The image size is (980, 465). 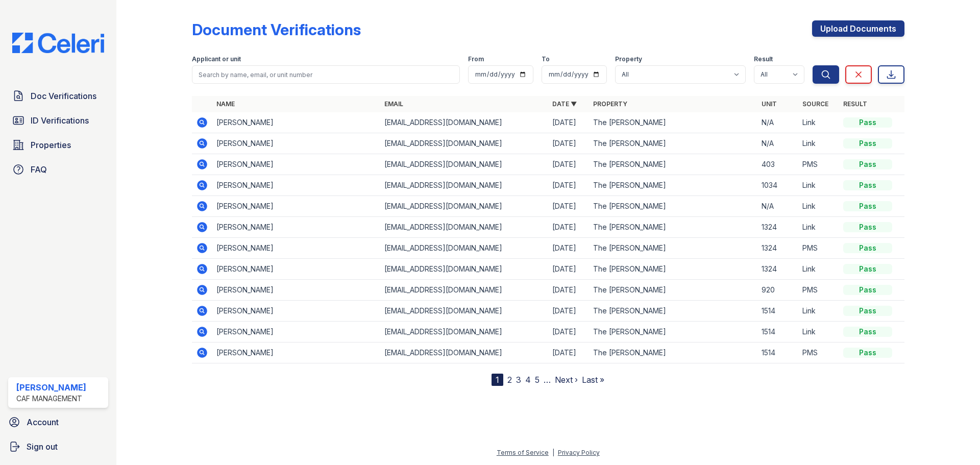 I want to click on a: Terms of Service, so click(x=523, y=452).